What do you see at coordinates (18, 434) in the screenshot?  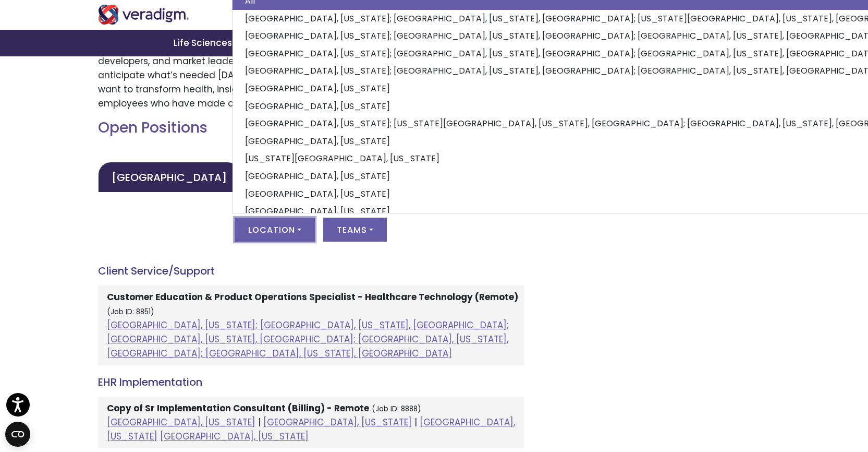 I see `button: Open CMP widget` at bounding box center [18, 434].